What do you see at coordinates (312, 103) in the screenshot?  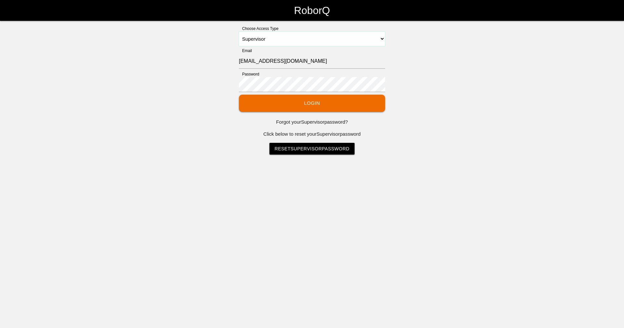 I see `button: Login` at bounding box center [312, 103].